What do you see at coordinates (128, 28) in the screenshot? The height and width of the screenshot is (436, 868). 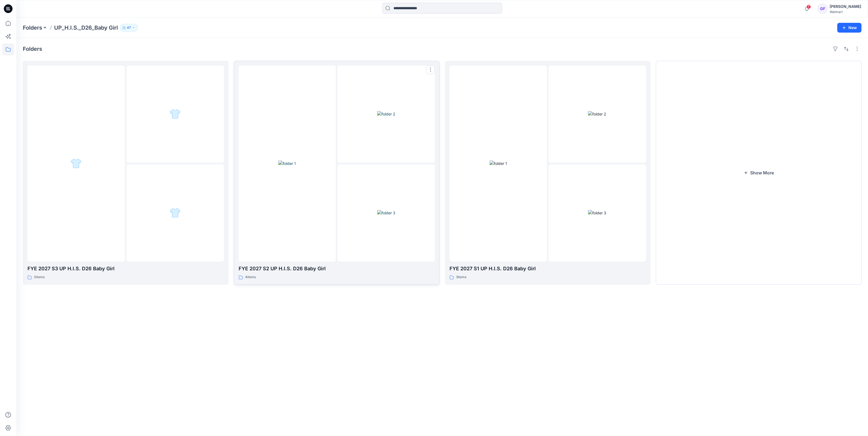 I see `button: 47` at bounding box center [128, 28].